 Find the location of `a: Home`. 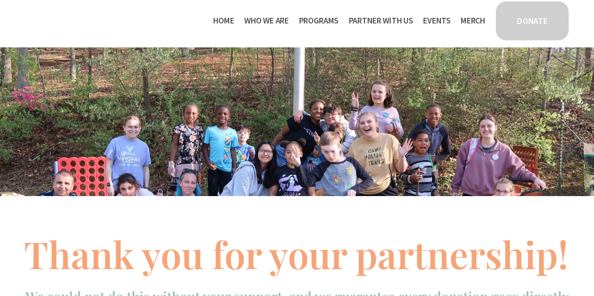

a: Home is located at coordinates (223, 21).